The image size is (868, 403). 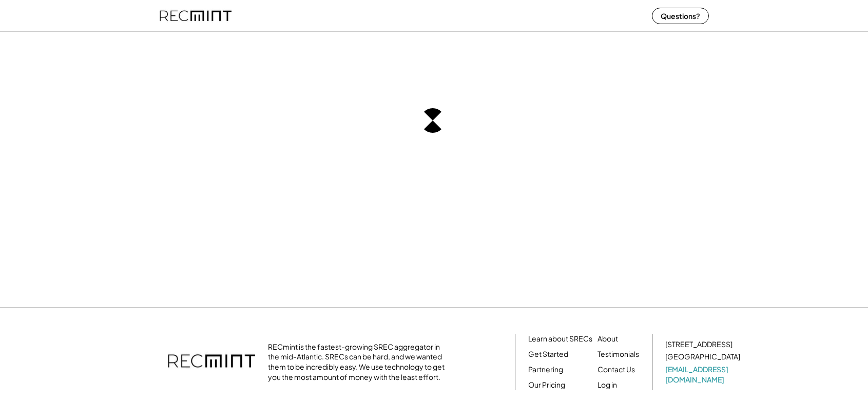 I want to click on a: Contact Us, so click(x=616, y=370).